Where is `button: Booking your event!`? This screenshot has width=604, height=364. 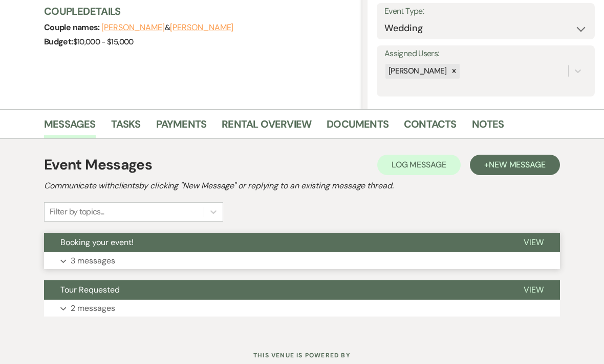
button: Booking your event! is located at coordinates (275, 243).